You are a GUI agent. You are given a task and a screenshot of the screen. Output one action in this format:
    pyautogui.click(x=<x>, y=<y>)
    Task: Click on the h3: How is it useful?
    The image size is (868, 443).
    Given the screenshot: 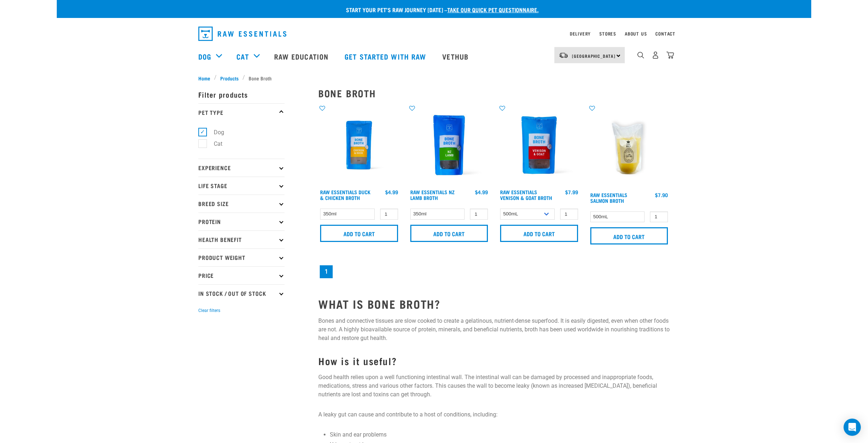 What is the action you would take?
    pyautogui.click(x=494, y=361)
    